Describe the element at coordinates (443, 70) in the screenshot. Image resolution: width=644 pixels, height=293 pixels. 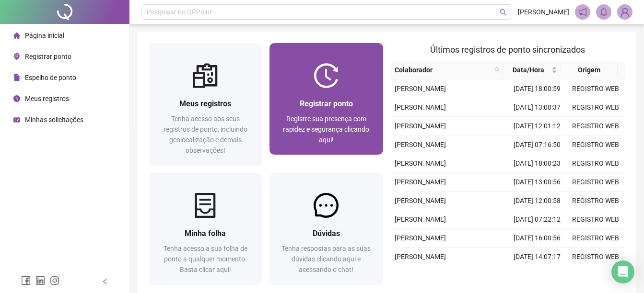
I see `span: Colaborador` at that location.